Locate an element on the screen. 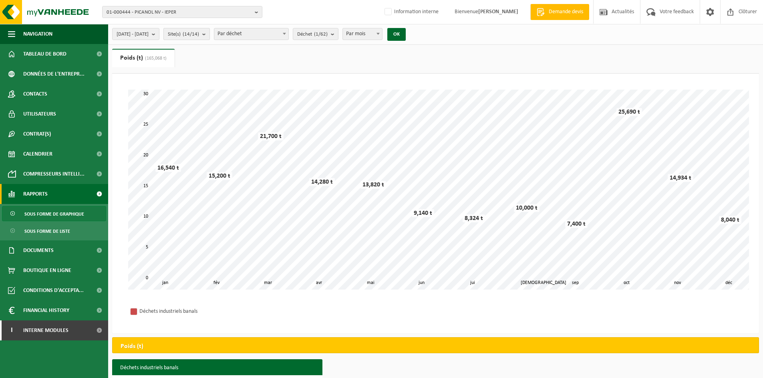 The width and height of the screenshot is (763, 378). div: 21,700 t is located at coordinates (271, 137).